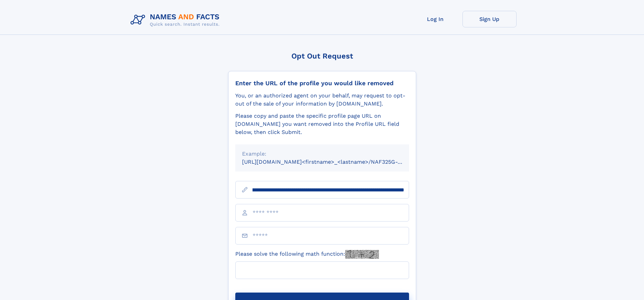 This screenshot has height=300, width=644. What do you see at coordinates (490, 19) in the screenshot?
I see `a: Sign Up` at bounding box center [490, 19].